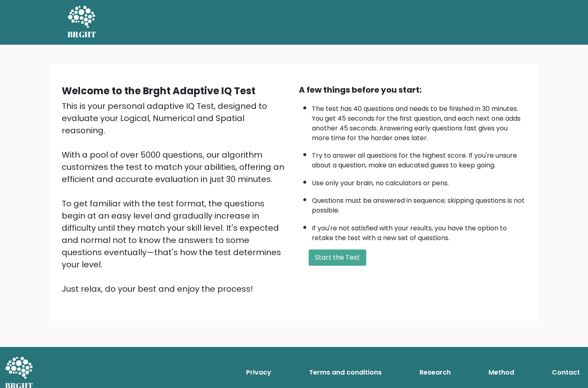  I want to click on a: Terms and conditions, so click(345, 372).